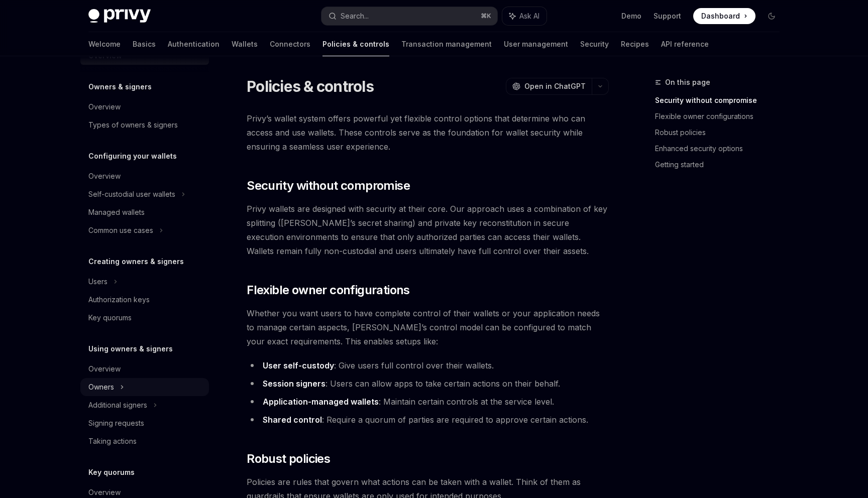 This screenshot has width=868, height=498. Describe the element at coordinates (131, 349) in the screenshot. I see `h5: Using owners & signers` at that location.